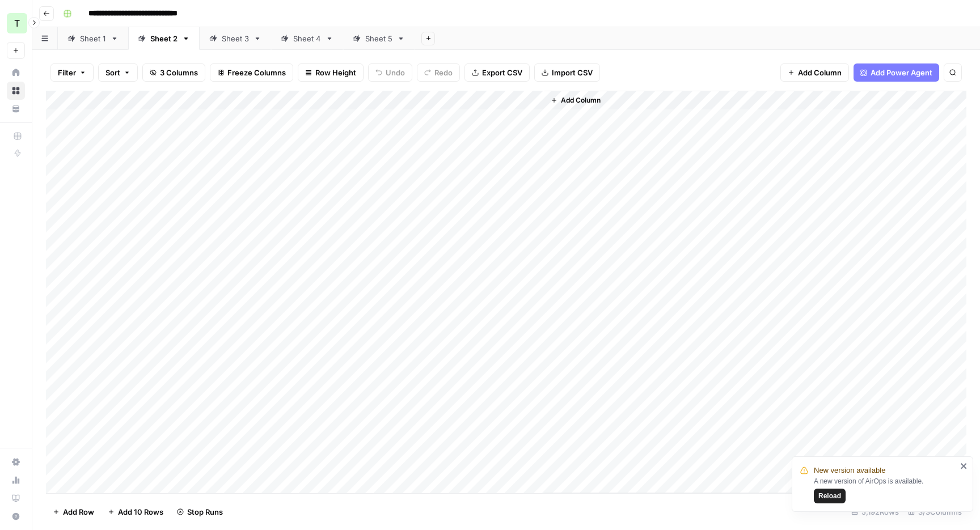 The height and width of the screenshot is (530, 980). Describe the element at coordinates (93, 39) in the screenshot. I see `div: Sheet 1` at that location.